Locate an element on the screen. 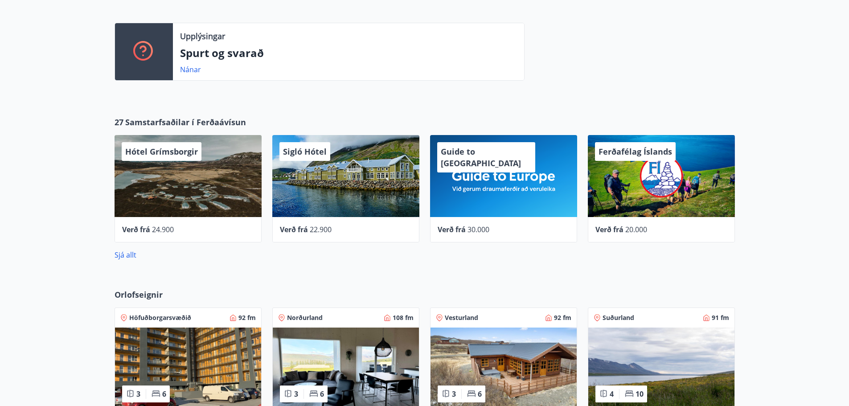  span: Vesturland is located at coordinates (461, 318).